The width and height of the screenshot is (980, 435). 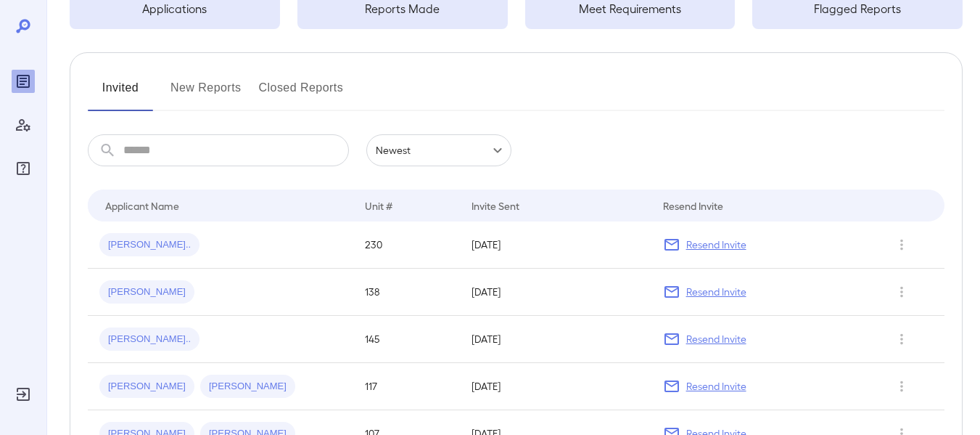 I want to click on div: Resend Invite, so click(x=692, y=206).